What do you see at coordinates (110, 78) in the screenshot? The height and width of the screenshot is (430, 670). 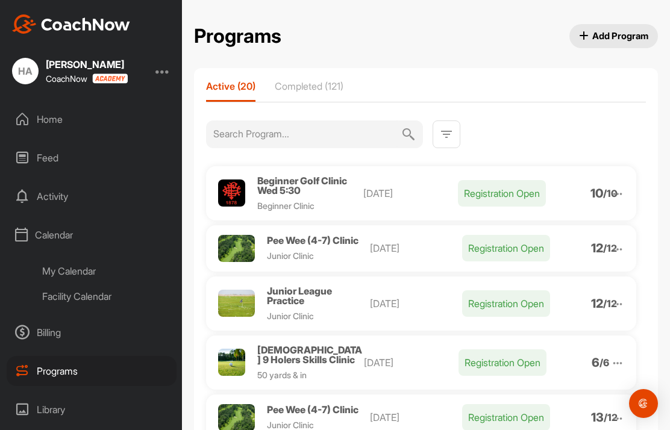 I see `img: CoachNow acadmey` at bounding box center [110, 78].